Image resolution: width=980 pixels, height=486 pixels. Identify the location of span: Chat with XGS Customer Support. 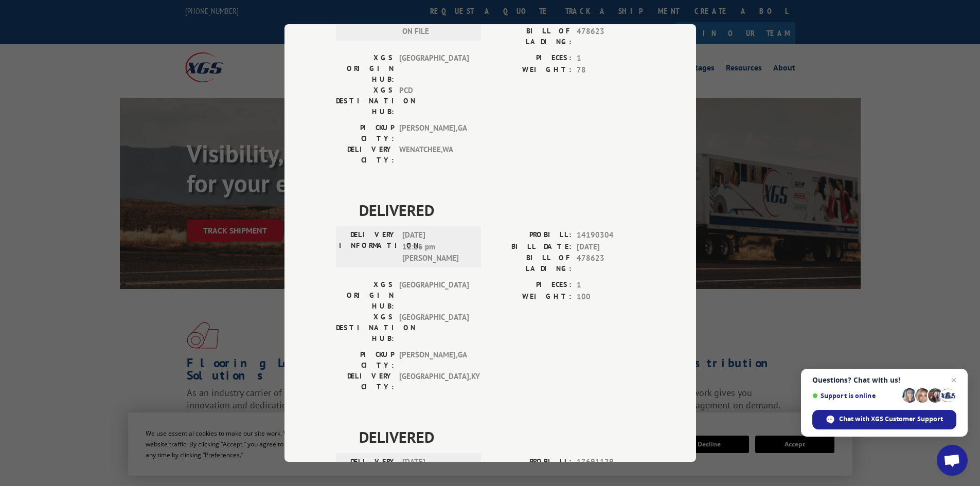
(891, 420).